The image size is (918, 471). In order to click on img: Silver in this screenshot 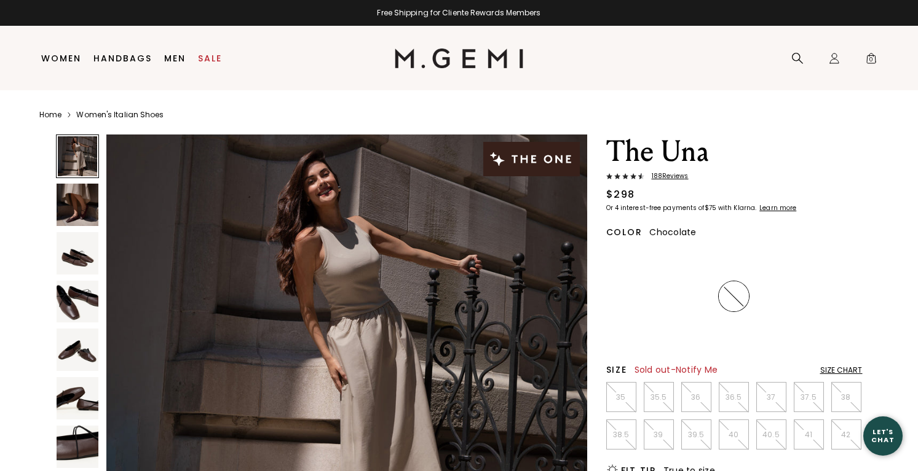, I will do `click(621, 296)`.